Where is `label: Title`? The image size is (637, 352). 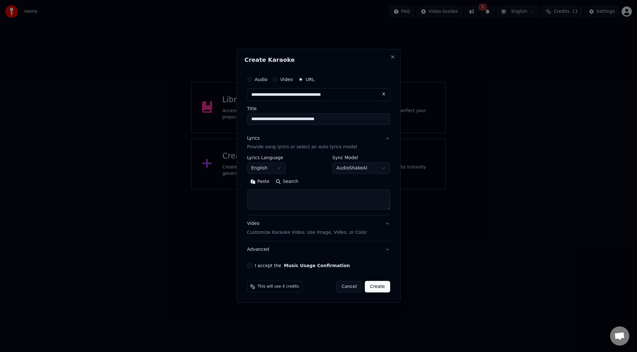
label: Title is located at coordinates (319, 109).